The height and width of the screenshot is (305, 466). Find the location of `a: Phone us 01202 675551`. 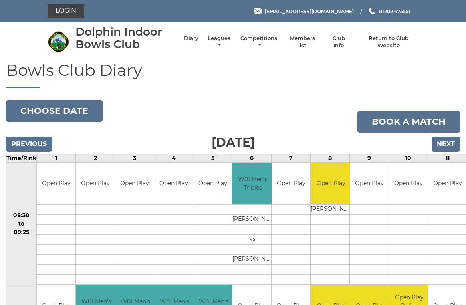

a: Phone us 01202 675551 is located at coordinates (389, 11).